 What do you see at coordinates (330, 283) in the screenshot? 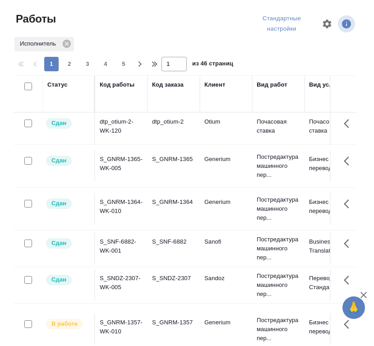
I see `p: Перевод Стандарт` at bounding box center [330, 283].